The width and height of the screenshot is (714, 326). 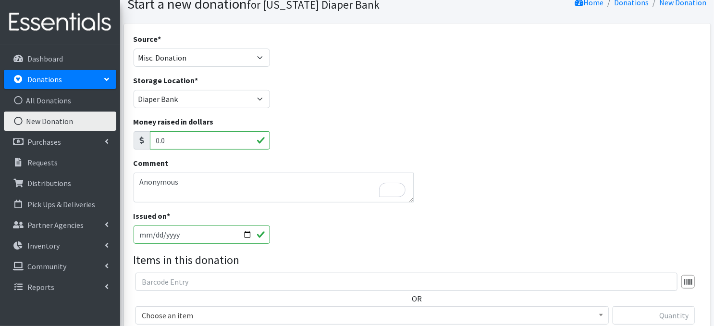 I want to click on a: Purchases, so click(x=60, y=142).